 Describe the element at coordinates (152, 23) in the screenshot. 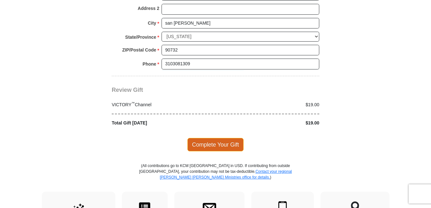

I see `strong: City` at that location.